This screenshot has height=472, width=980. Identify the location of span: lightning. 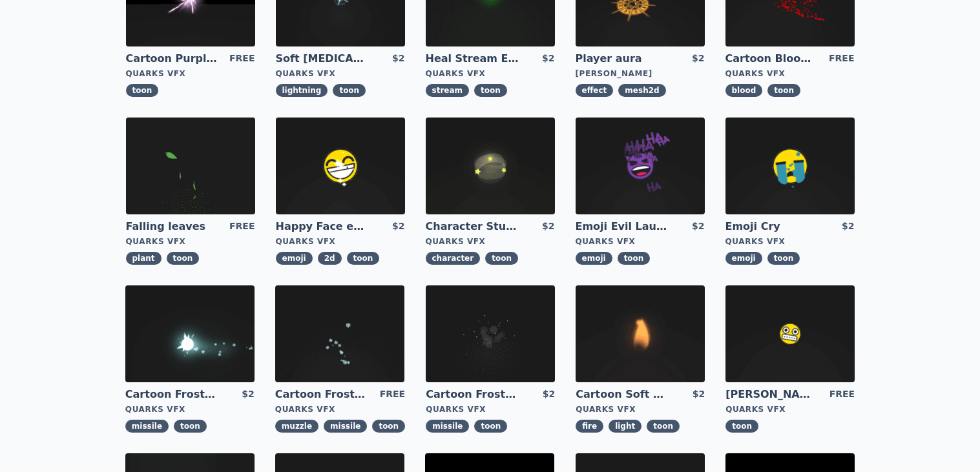
(302, 91).